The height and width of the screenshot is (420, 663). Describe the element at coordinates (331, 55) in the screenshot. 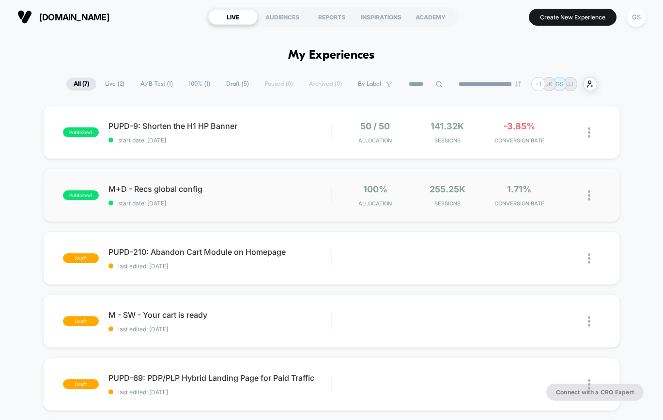

I see `h1: My Experiences` at that location.